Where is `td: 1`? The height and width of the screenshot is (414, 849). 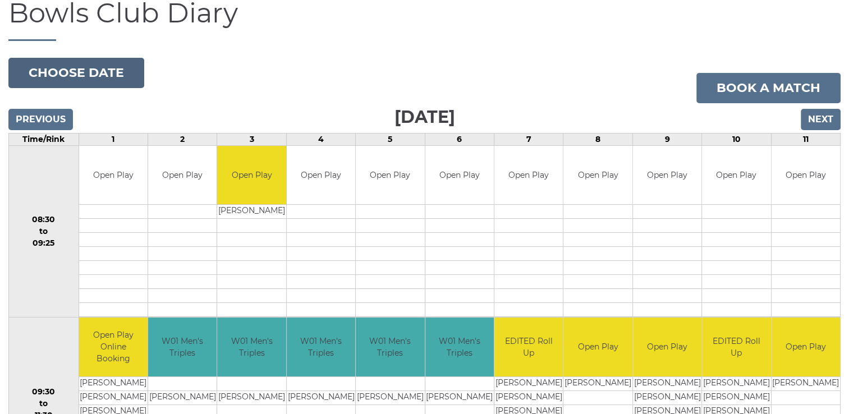 td: 1 is located at coordinates (113, 139).